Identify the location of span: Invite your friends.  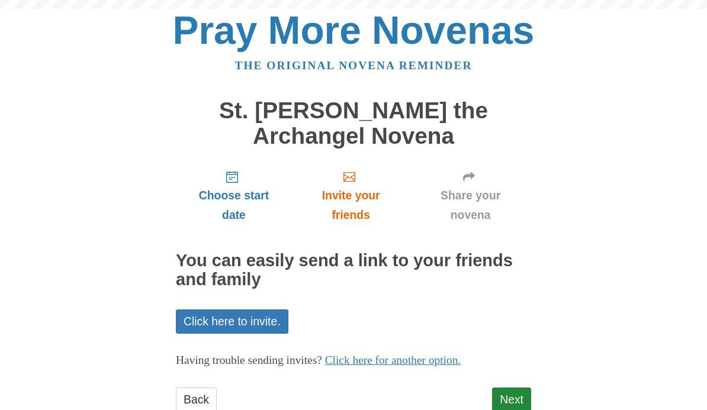
(350, 205).